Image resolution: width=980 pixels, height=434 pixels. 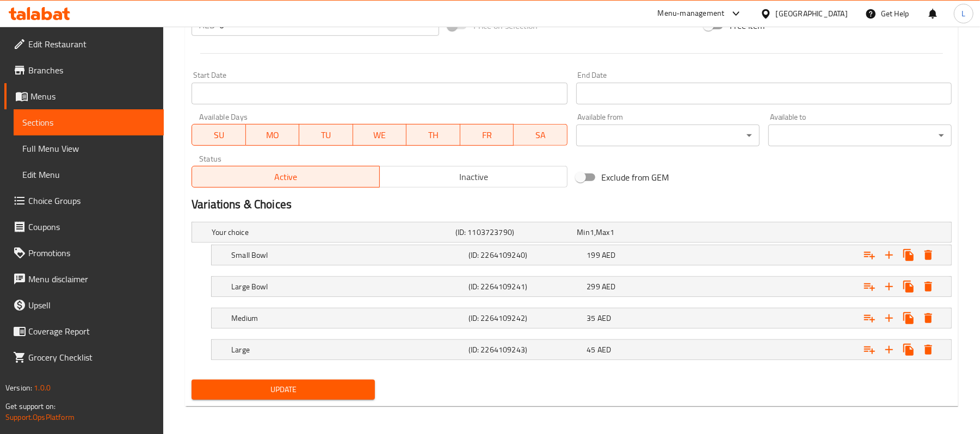 What do you see at coordinates (526, 255) in the screenshot?
I see `h5: (ID: 2264109240)` at bounding box center [526, 255].